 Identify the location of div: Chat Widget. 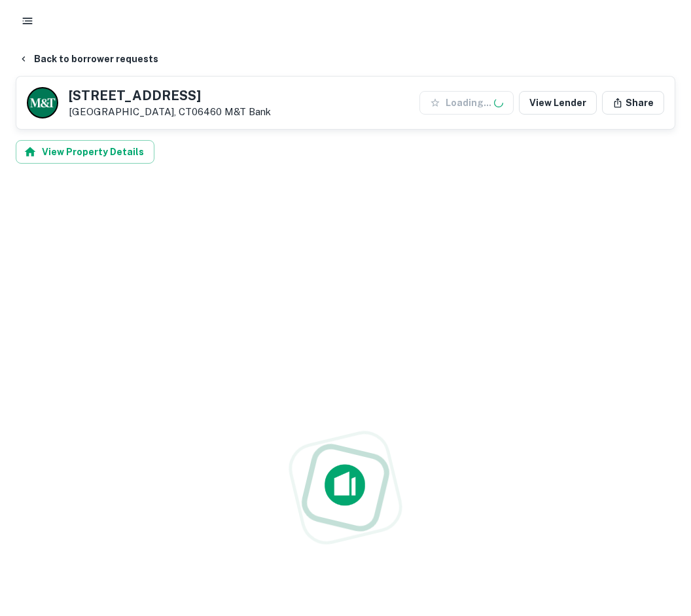
(659, 501).